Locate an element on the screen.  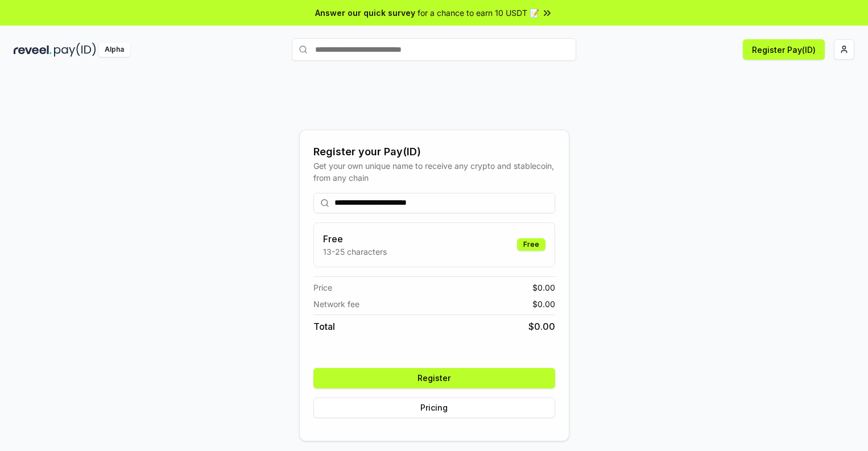
span: Network fee is located at coordinates (336, 304).